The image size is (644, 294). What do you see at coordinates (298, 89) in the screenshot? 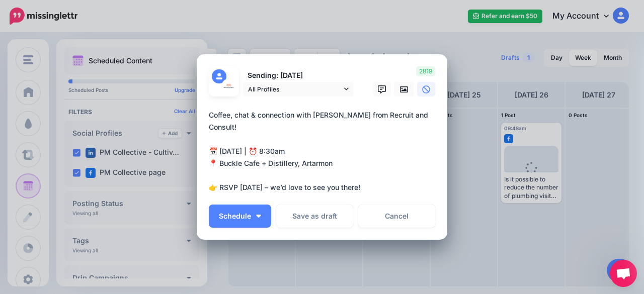
I see `a: All Profiles` at bounding box center [298, 89].